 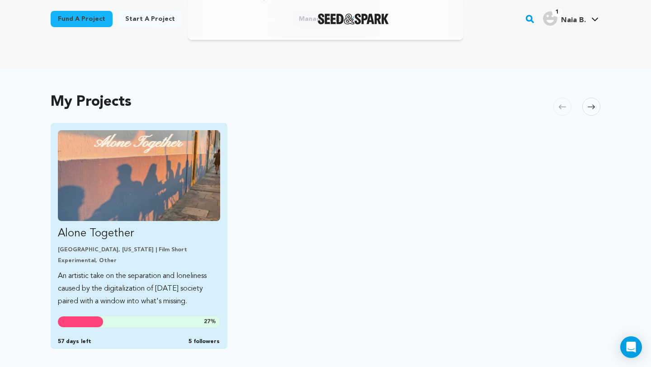 What do you see at coordinates (91, 102) in the screenshot?
I see `h2: My Projects` at bounding box center [91, 102].